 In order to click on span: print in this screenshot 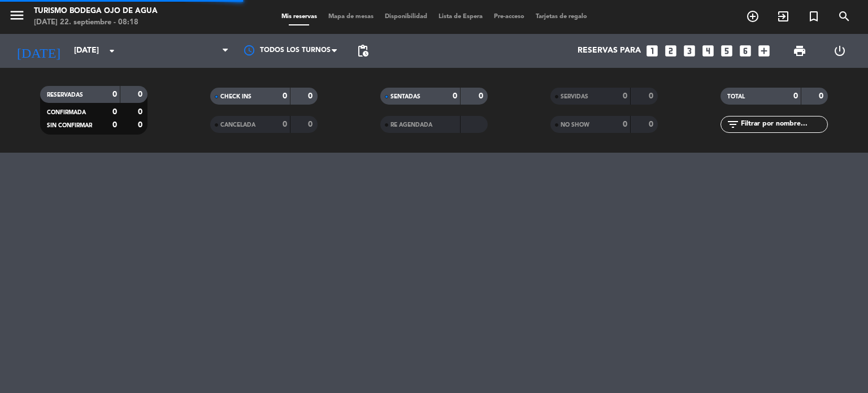, I will do `click(800, 51)`.